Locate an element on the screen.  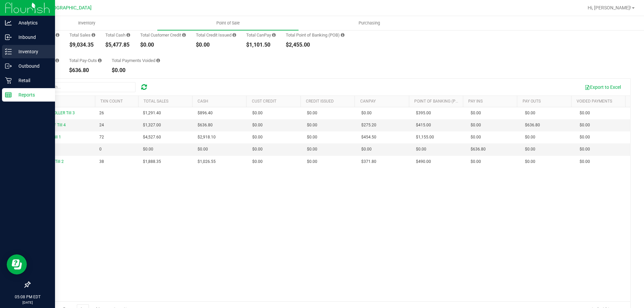
span: 26 is located at coordinates (101, 113).